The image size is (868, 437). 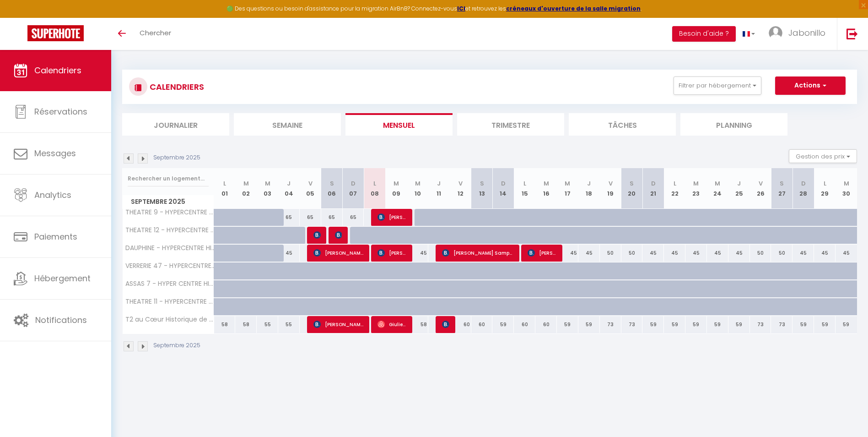 What do you see at coordinates (740, 188) in the screenshot?
I see `th: 25` at bounding box center [740, 188].